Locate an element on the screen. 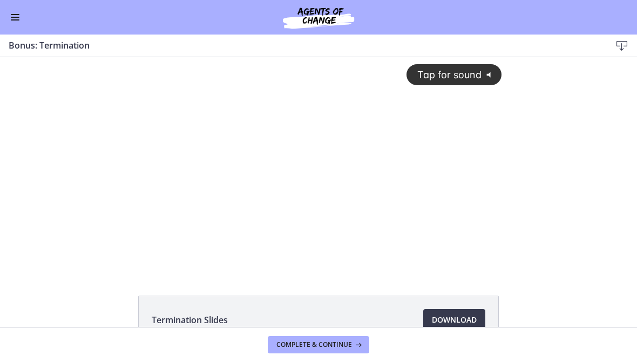 This screenshot has width=637, height=362. a: Download is located at coordinates (454, 320).